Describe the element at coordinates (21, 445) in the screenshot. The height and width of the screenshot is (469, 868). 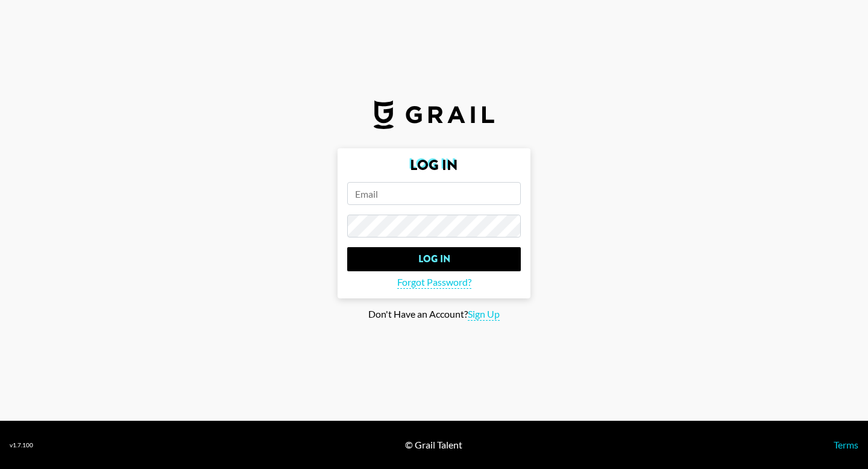
I see `div: v 1.7.100` at that location.